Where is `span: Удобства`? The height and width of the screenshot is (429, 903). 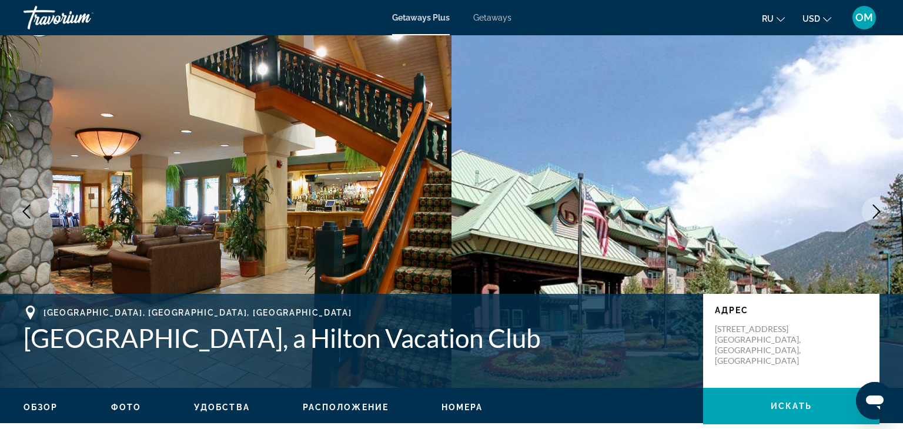
span: Удобства is located at coordinates (222, 408).